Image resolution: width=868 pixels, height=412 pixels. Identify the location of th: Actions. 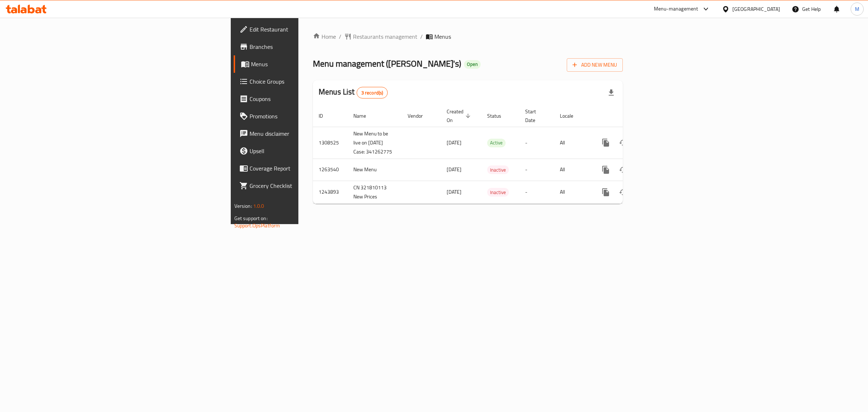
(632, 116).